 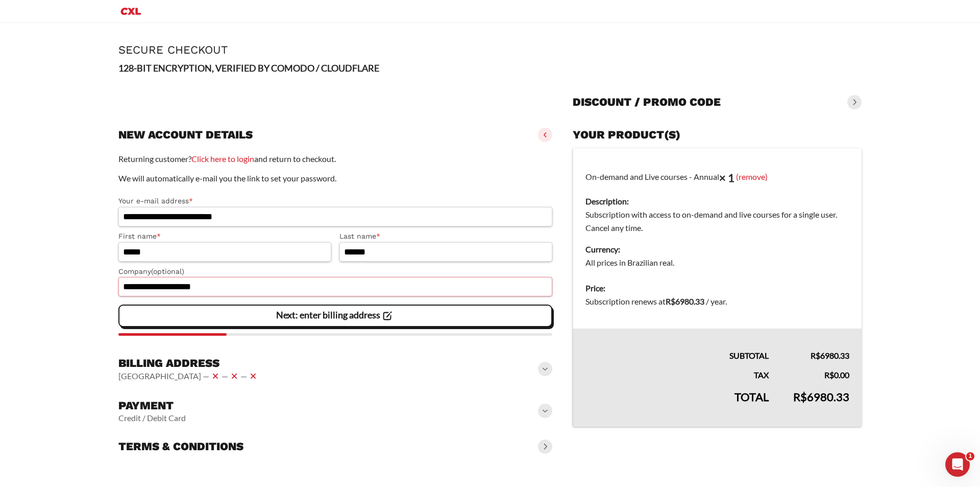 What do you see at coordinates (837, 375) in the screenshot?
I see `bdi: 0.00` at bounding box center [837, 375].